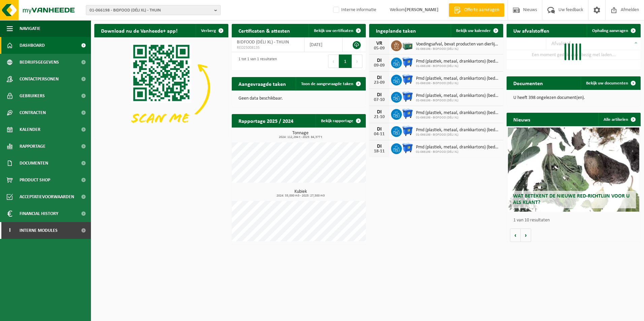 This screenshot has width=644, height=321. Describe the element at coordinates (300, 135) in the screenshot. I see `h3: Tonnage` at that location.